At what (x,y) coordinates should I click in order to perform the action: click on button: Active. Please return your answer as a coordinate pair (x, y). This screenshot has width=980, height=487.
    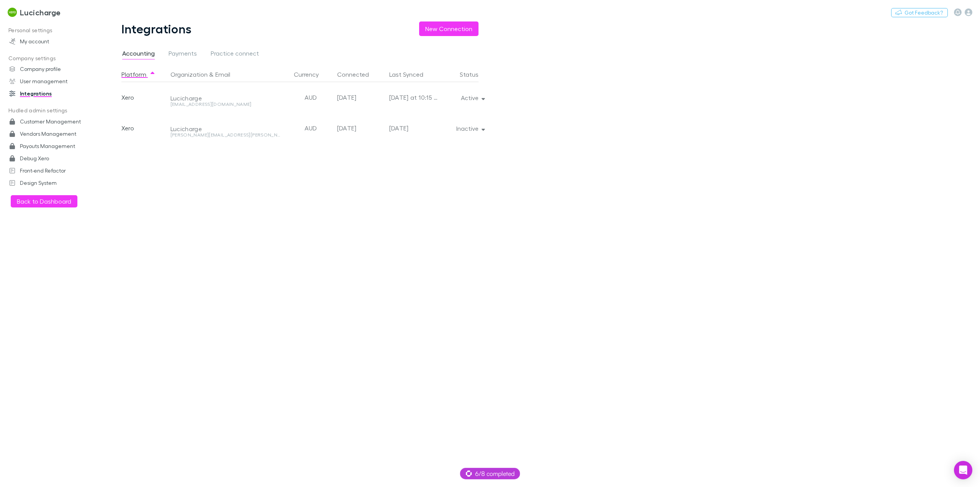
    Looking at the image, I should click on (472, 98).